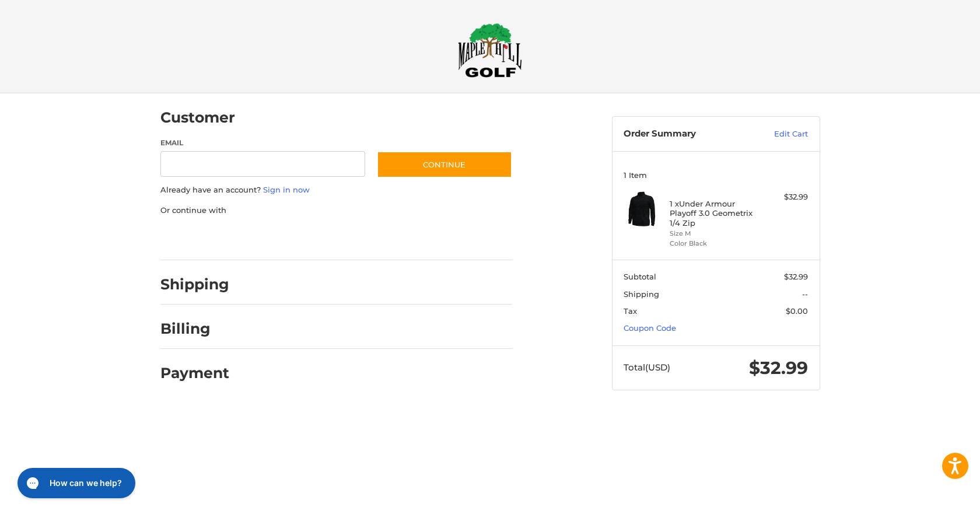 Image resolution: width=980 pixels, height=514 pixels. I want to click on h2: Payment, so click(195, 373).